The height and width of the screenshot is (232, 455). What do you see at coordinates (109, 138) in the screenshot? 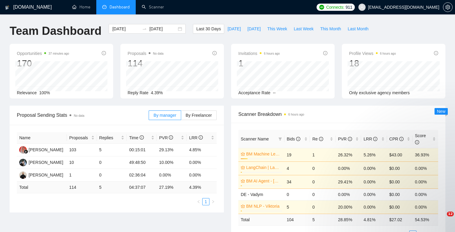
I see `span: Replies` at bounding box center [109, 138].